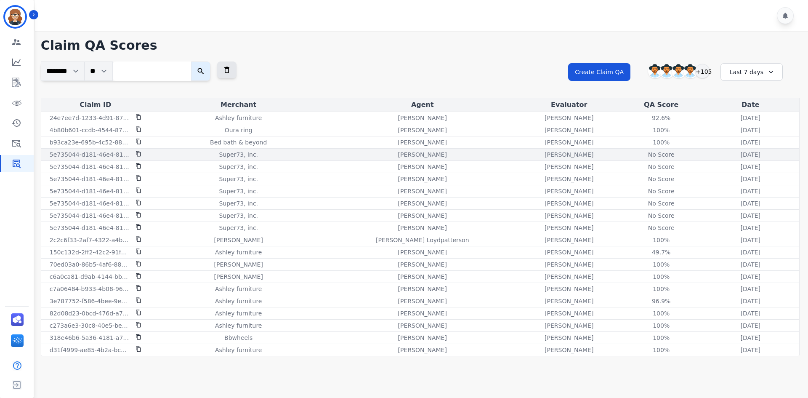 This screenshot has height=398, width=808. Describe the element at coordinates (90, 301) in the screenshot. I see `p: 3e787752-f586-4bee-9ece-0cbc561140c0` at that location.